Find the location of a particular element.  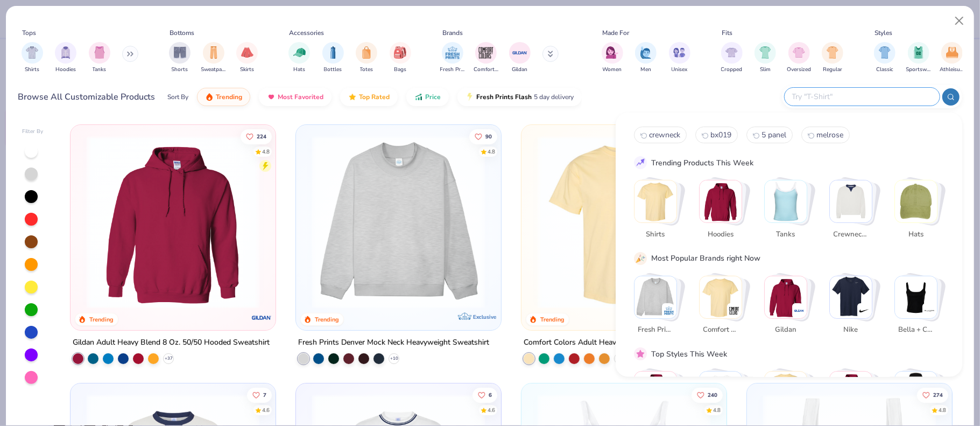

div: Gildan Adult Heavy Blend 8 Oz. 50/50 Hooded Sweatshirt is located at coordinates (171, 343).